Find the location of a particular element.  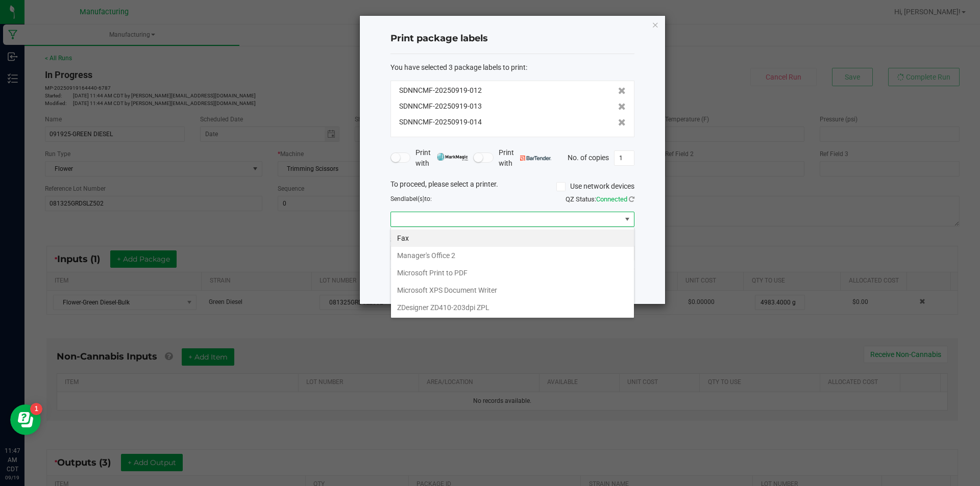

span: No. of copies is located at coordinates (588, 157).